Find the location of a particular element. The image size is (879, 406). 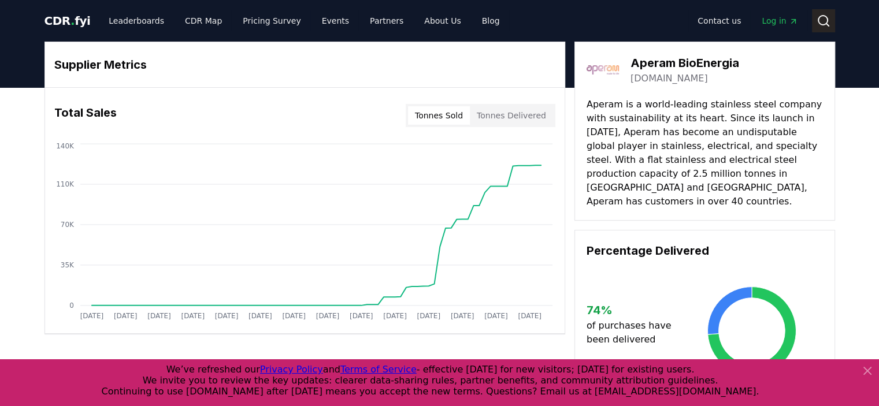

a: About Us is located at coordinates (442, 21).